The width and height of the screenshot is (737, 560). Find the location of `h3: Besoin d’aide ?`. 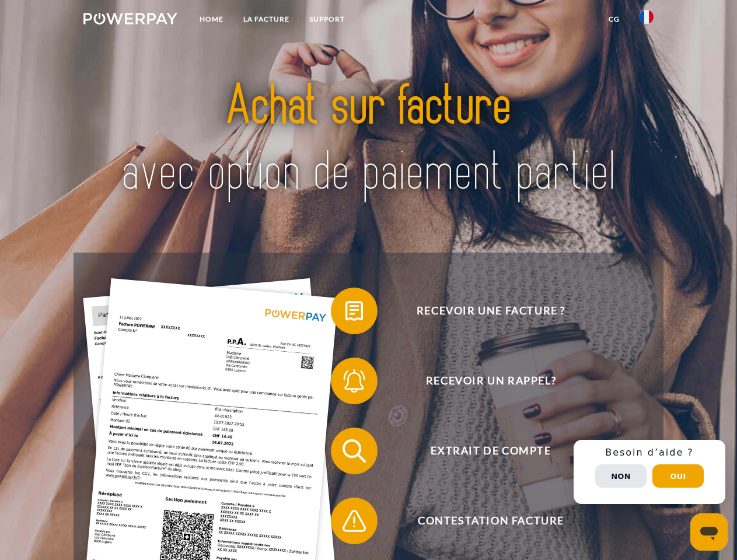

h3: Besoin d’aide ? is located at coordinates (650, 453).